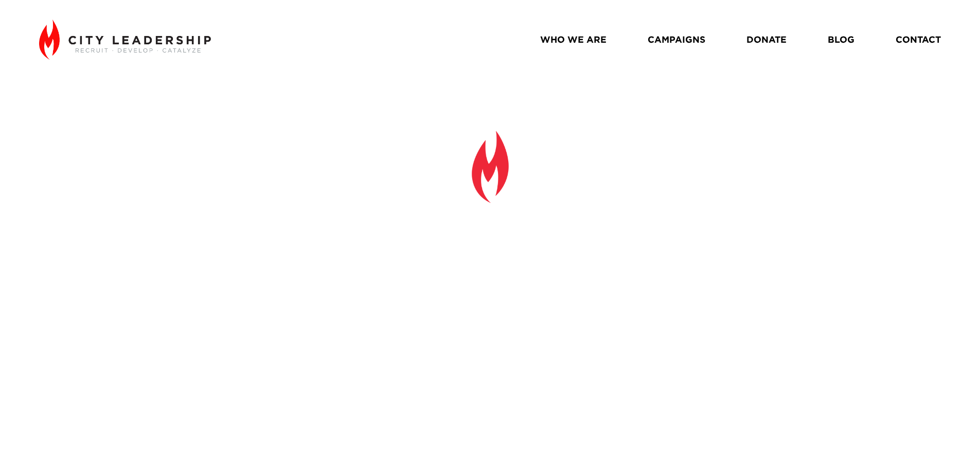 Image resolution: width=980 pixels, height=469 pixels. I want to click on a: CONTACT, so click(919, 39).